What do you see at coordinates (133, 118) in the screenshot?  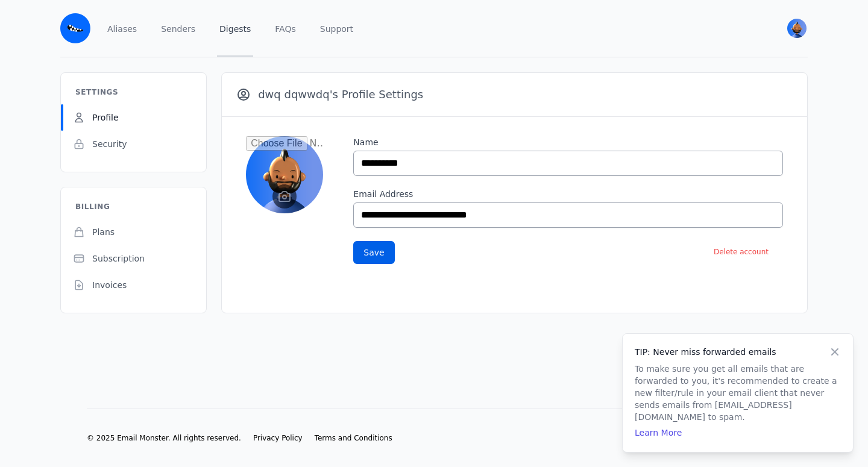 I see `a: Profile` at bounding box center [133, 118].